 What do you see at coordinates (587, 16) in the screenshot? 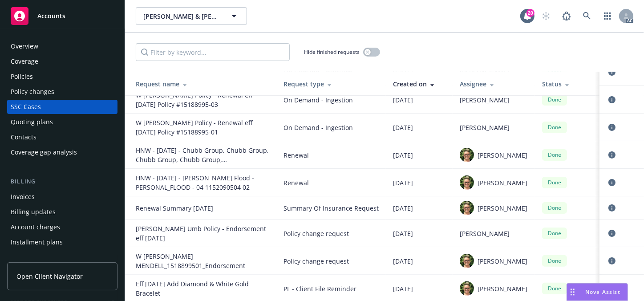
I see `a: Search` at bounding box center [587, 16].